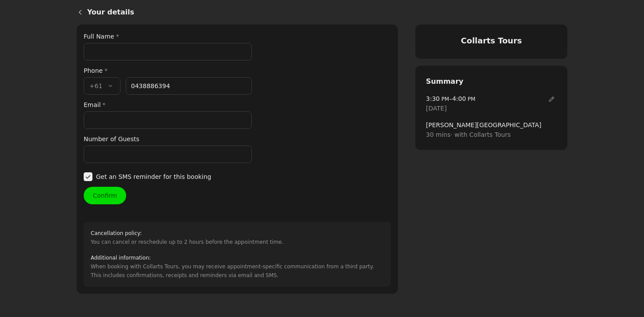 This screenshot has height=317, width=644. Describe the element at coordinates (168, 71) in the screenshot. I see `div: Phone` at that location.